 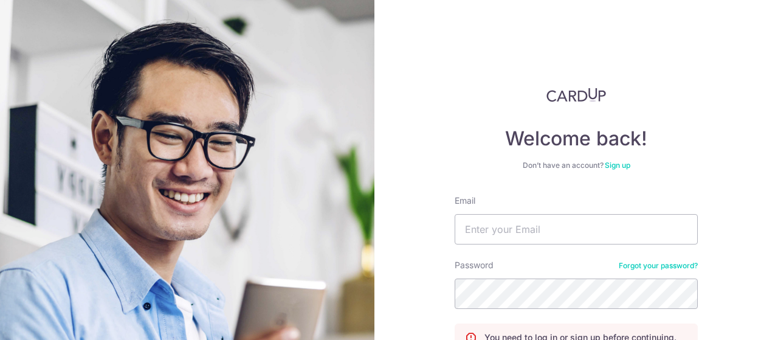 What do you see at coordinates (576, 95) in the screenshot?
I see `img: CardUp Logo` at bounding box center [576, 95].